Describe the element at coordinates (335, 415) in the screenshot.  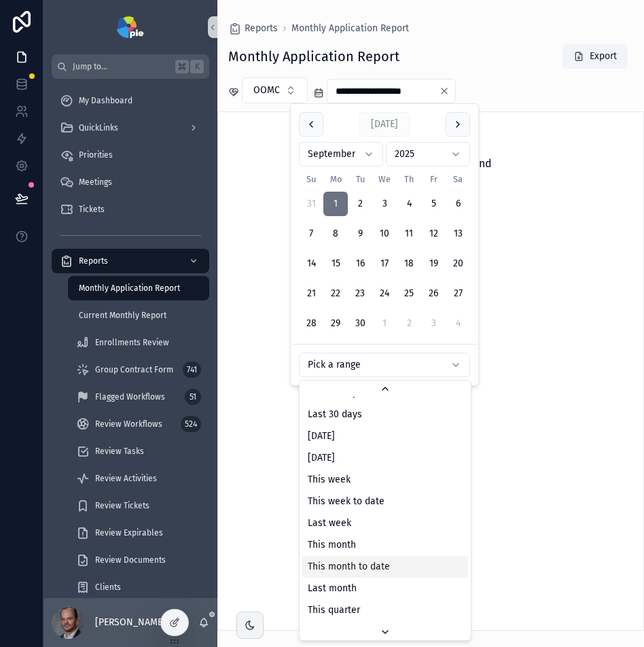
I see `span: Last 30 days` at that location.